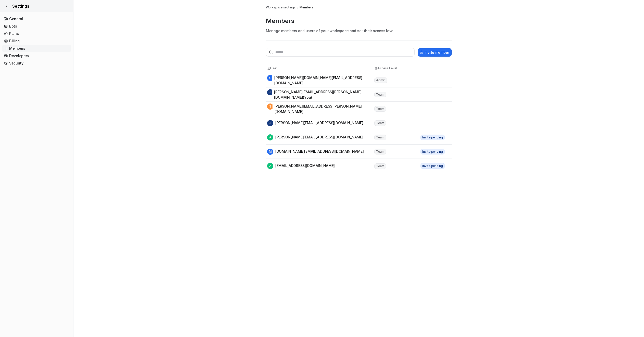  I want to click on p: Members, so click(359, 21).